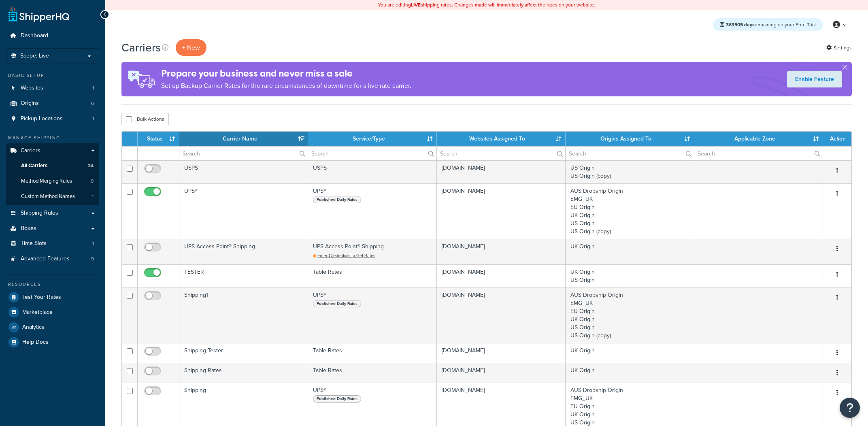  Describe the element at coordinates (53, 297) in the screenshot. I see `a: Test Your Rates` at that location.